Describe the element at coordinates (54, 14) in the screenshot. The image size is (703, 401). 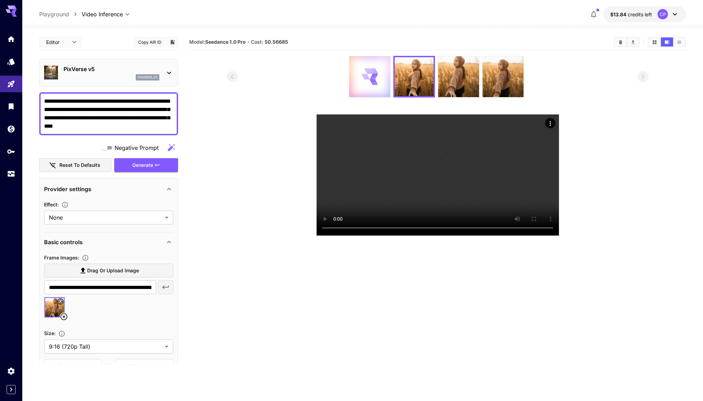
I see `a: Playground` at that location.